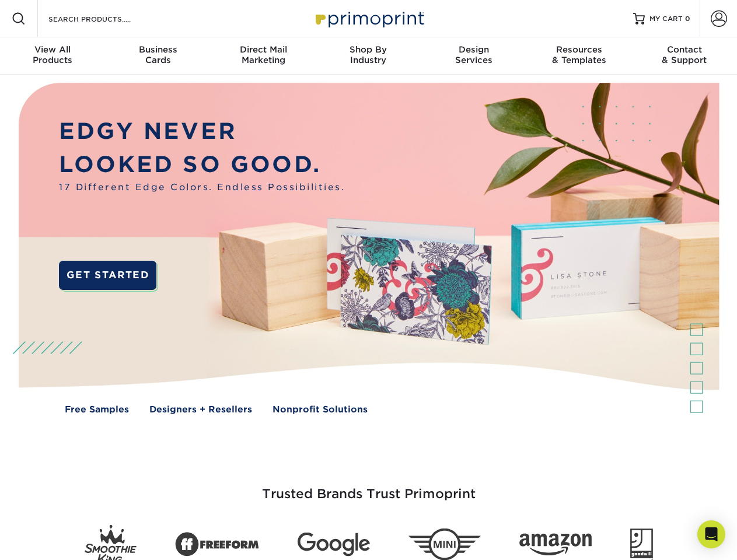  What do you see at coordinates (474, 56) in the screenshot?
I see `a: DesignServices` at bounding box center [474, 56].